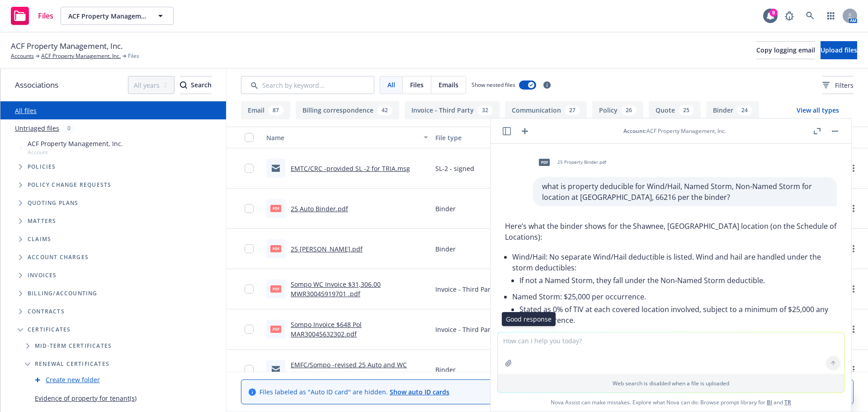  What do you see at coordinates (39, 239) in the screenshot?
I see `span: Claims` at bounding box center [39, 239].